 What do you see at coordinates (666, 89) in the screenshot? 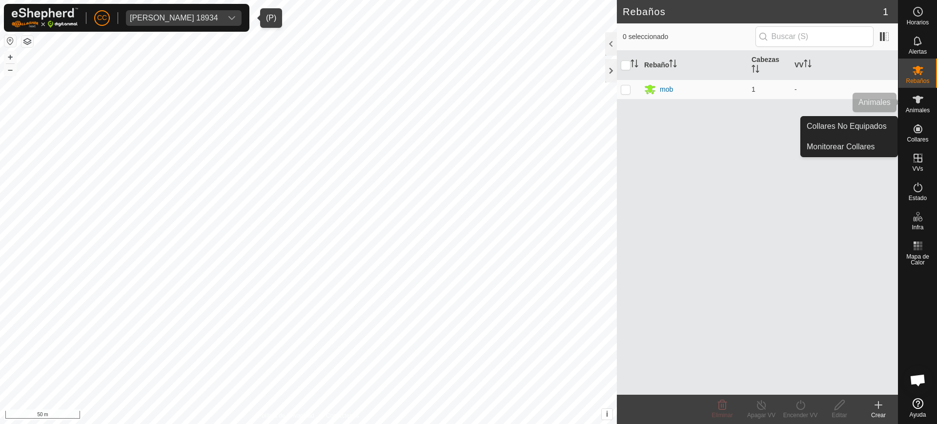
I see `div: mob` at bounding box center [666, 89].